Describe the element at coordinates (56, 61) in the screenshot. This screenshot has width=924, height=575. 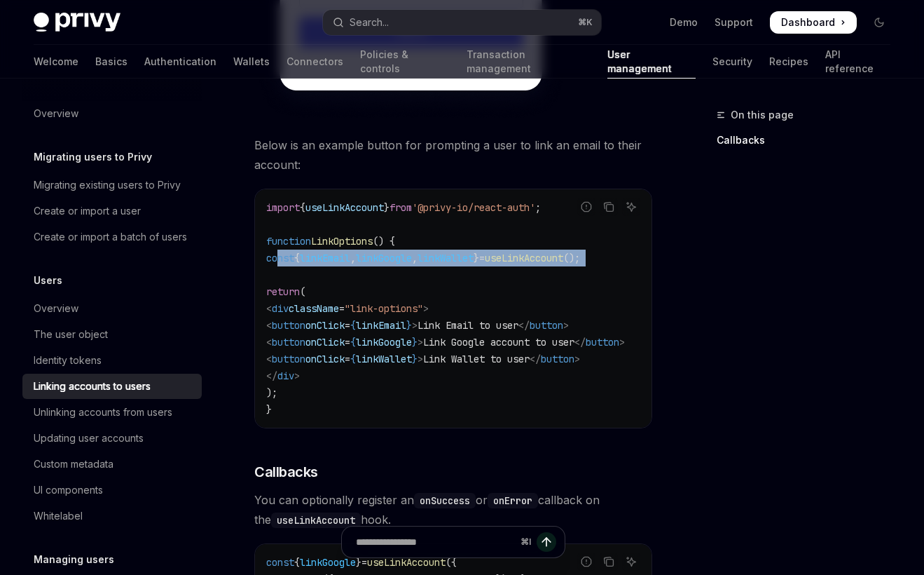
I see `a: Welcome` at that location.